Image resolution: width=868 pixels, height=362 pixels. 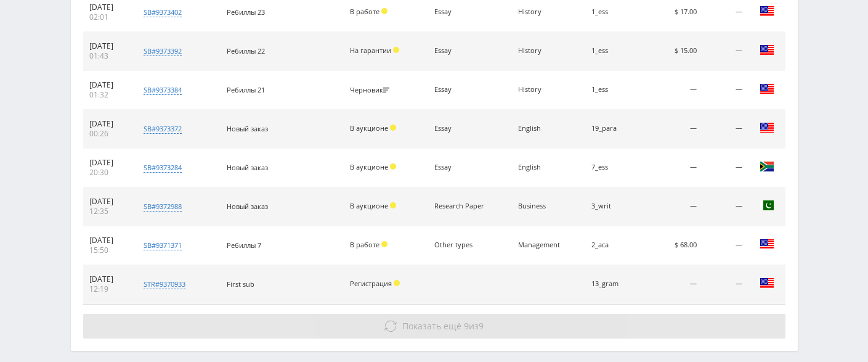 What do you see at coordinates (163, 207) in the screenshot?
I see `div: sb#9372988` at bounding box center [163, 207].